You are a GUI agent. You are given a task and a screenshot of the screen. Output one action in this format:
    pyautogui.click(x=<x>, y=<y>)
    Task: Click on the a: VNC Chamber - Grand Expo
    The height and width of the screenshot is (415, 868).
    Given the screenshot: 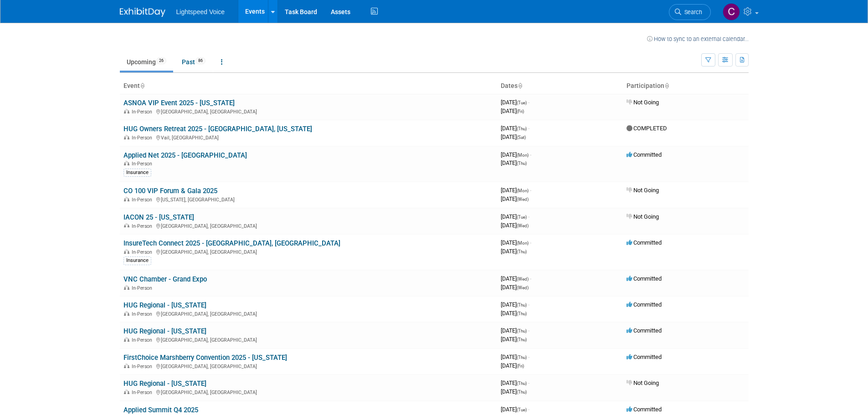 What is the action you would take?
    pyautogui.click(x=165, y=279)
    